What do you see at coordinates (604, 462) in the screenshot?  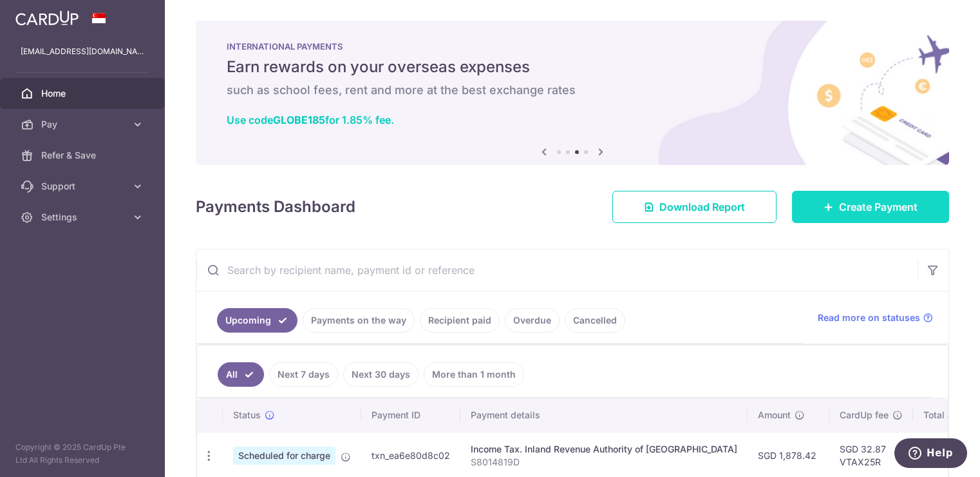 I see `p: S8014819D` at bounding box center [604, 462].